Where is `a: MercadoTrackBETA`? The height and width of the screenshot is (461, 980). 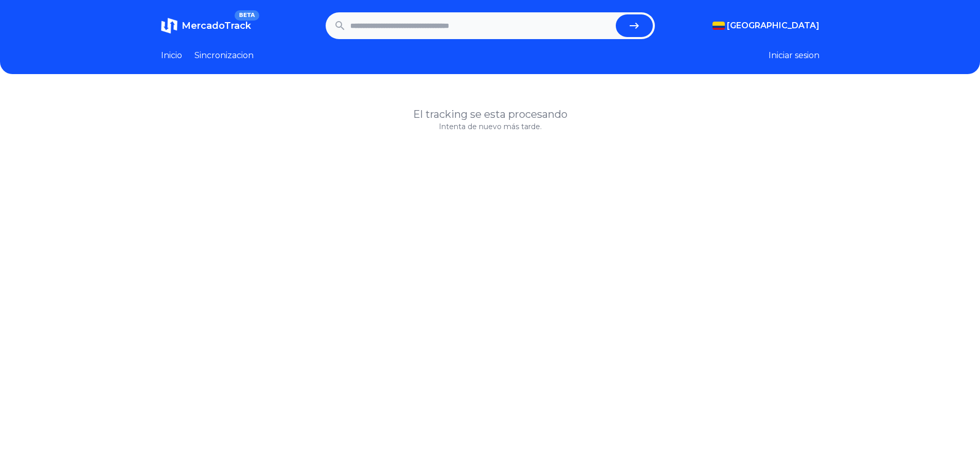 a: MercadoTrackBETA is located at coordinates (205, 26).